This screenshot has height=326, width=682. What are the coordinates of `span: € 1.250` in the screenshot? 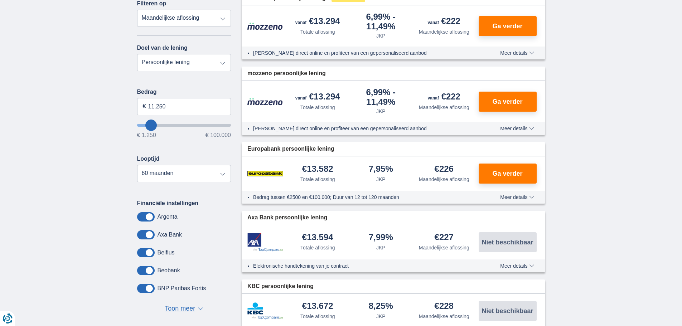 It's located at (146, 135).